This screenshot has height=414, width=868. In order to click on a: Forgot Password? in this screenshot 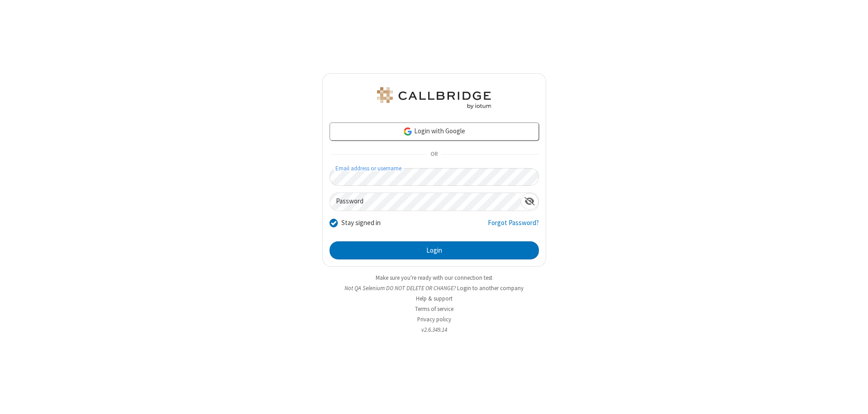, I will do `click(513, 226)`.